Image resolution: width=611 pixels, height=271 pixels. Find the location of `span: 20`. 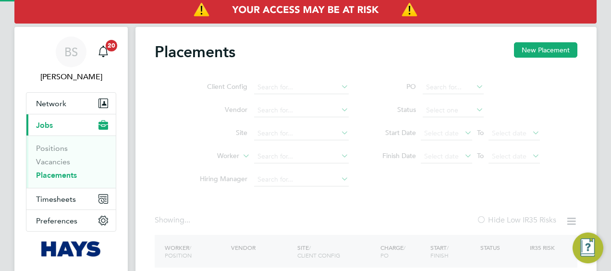

span: 20 is located at coordinates (112, 46).